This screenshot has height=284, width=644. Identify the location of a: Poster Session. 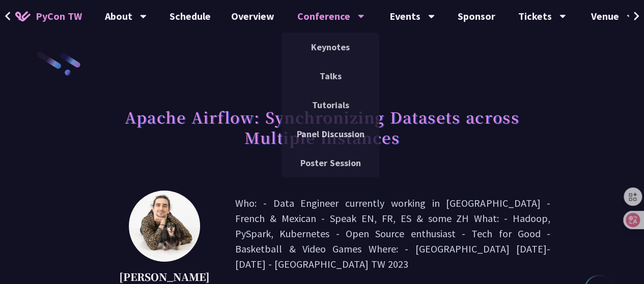
(330, 163).